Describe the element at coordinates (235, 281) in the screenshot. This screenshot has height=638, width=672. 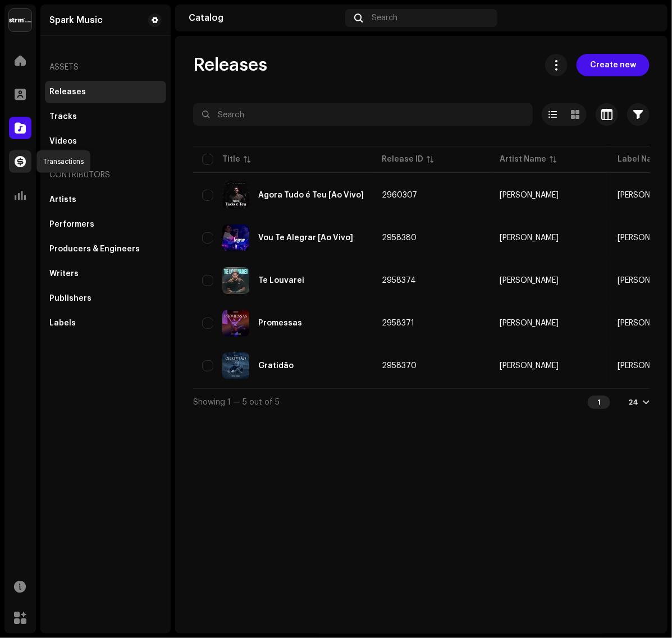
I see `img: 8e083532-cfea-4278-b0d2-e27f4381440c` at that location.